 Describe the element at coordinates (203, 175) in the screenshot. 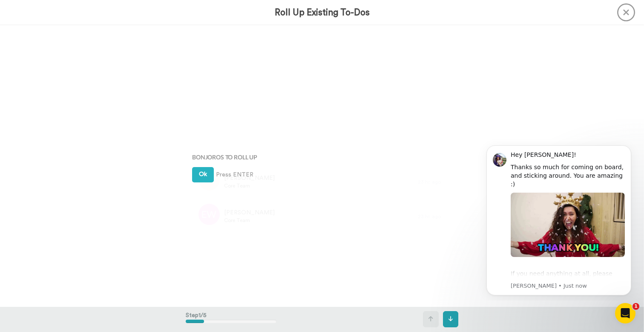

I see `button: Ok` at that location.